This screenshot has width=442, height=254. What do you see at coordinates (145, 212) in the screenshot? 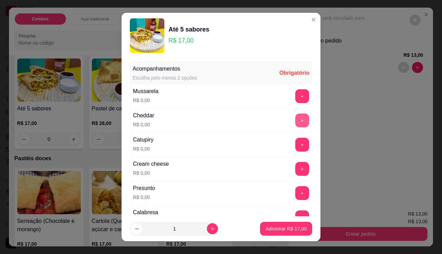
I see `div: Calabresa` at bounding box center [145, 212].